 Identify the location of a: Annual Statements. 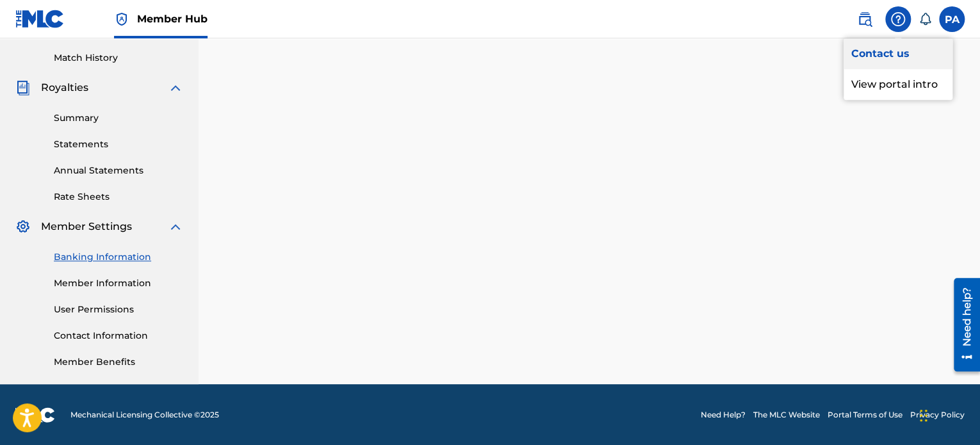
(119, 170).